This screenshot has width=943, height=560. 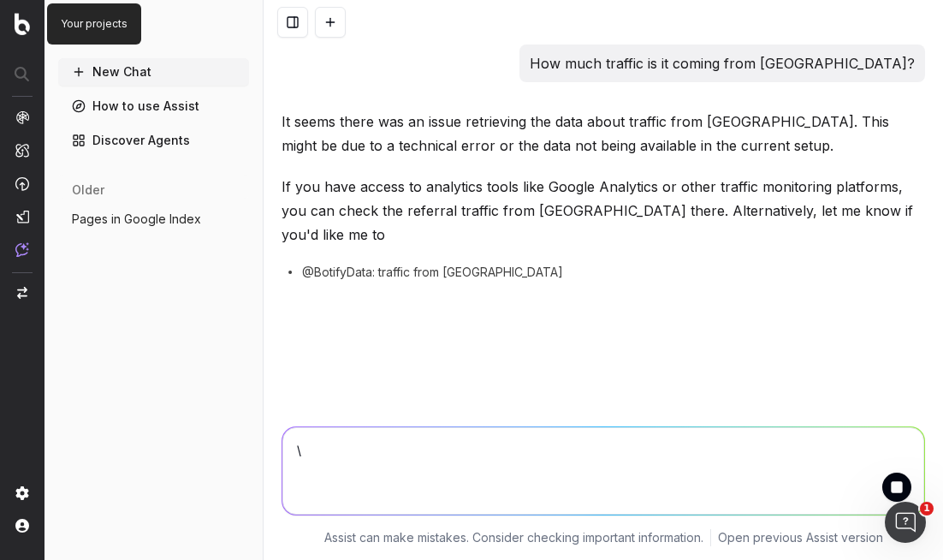 What do you see at coordinates (94, 24) in the screenshot?
I see `p: Your projects` at bounding box center [94, 24].